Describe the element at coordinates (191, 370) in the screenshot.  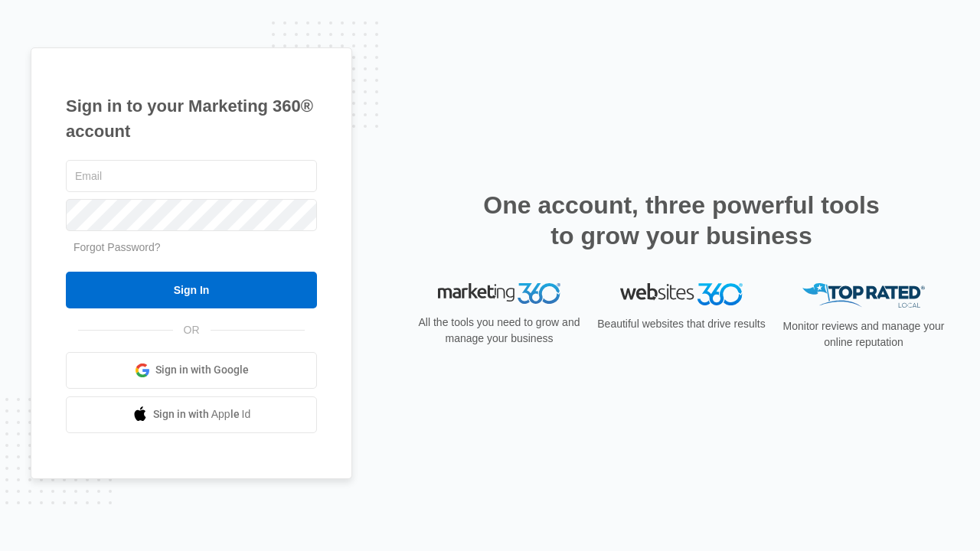
I see `a: Sign in with Google` at that location.